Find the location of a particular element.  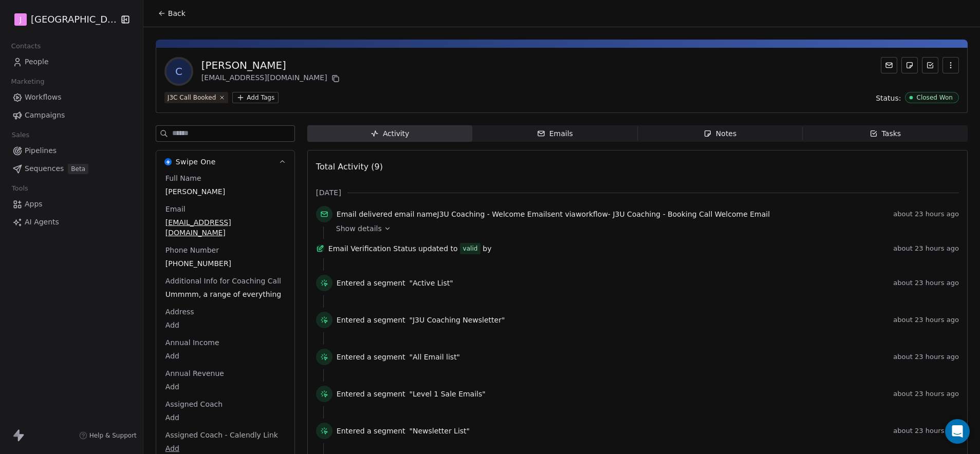

span: Annual Income is located at coordinates (192, 343).